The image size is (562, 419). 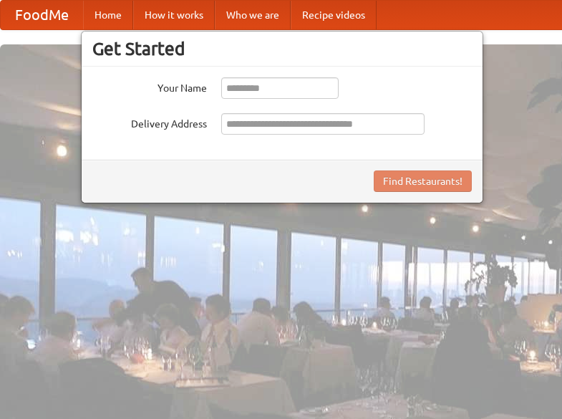 What do you see at coordinates (334, 15) in the screenshot?
I see `a: Recipe videos` at bounding box center [334, 15].